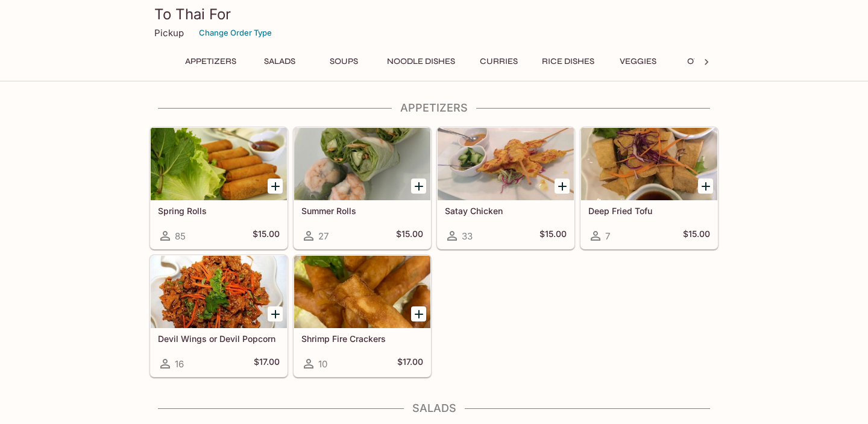 This screenshot has height=424, width=868. Describe the element at coordinates (219, 210) in the screenshot. I see `h5: Spring Rolls` at that location.